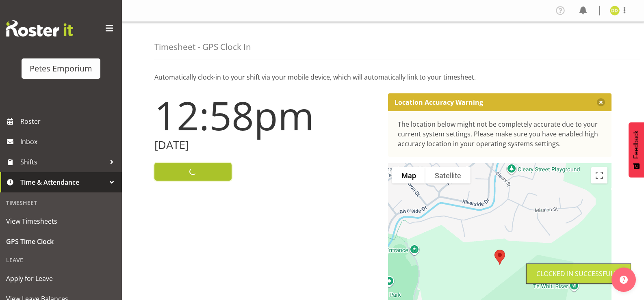 The image size is (644, 300). What do you see at coordinates (579, 273) in the screenshot?
I see `div: Clocked in Successfully` at bounding box center [579, 273].